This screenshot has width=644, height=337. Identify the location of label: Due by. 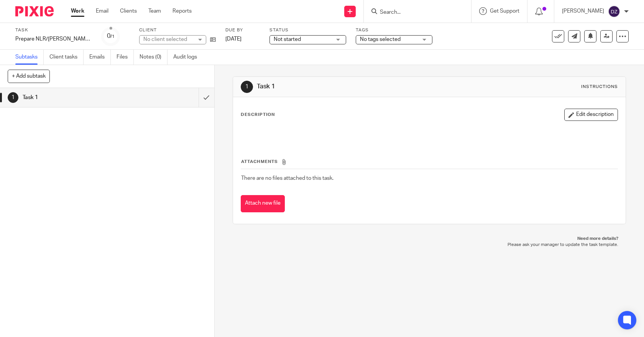
(242, 30).